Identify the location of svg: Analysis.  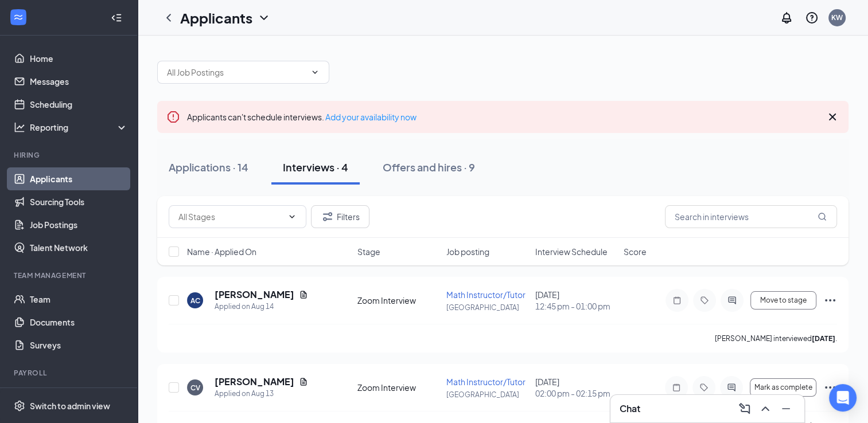
(20, 127).